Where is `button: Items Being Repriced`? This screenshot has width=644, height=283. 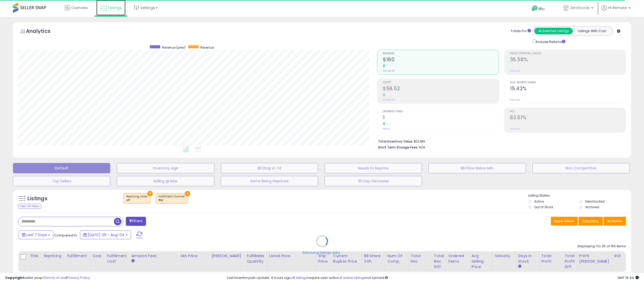 button: Items Being Repriced is located at coordinates (269, 181).